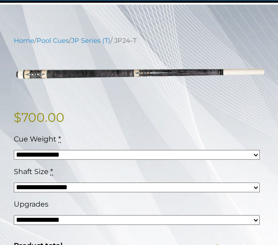  I want to click on span: Shaft Size, so click(31, 171).